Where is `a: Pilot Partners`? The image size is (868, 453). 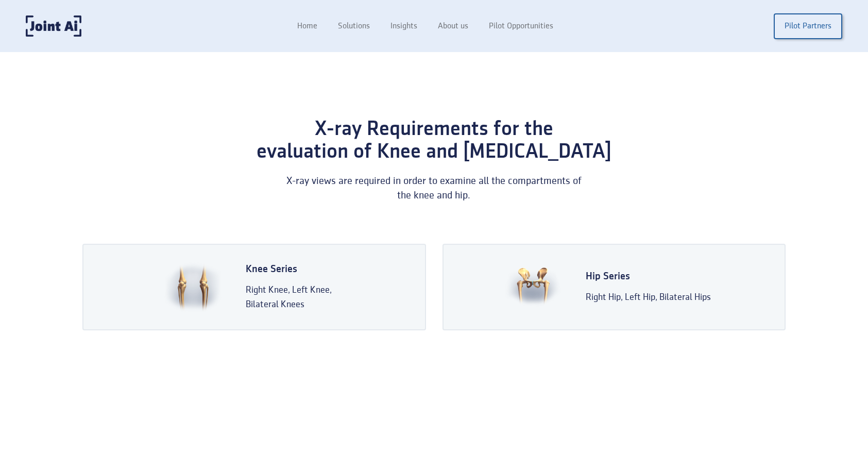 a: Pilot Partners is located at coordinates (808, 27).